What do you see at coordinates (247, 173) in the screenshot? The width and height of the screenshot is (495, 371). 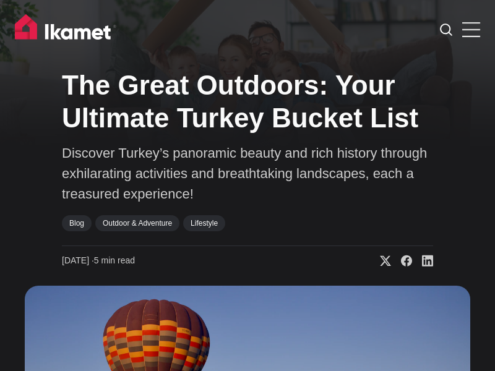 I see `p: Discover Turkey’s panoramic beauty and rich history through exhilarating activities and breathtak...` at bounding box center [247, 173].